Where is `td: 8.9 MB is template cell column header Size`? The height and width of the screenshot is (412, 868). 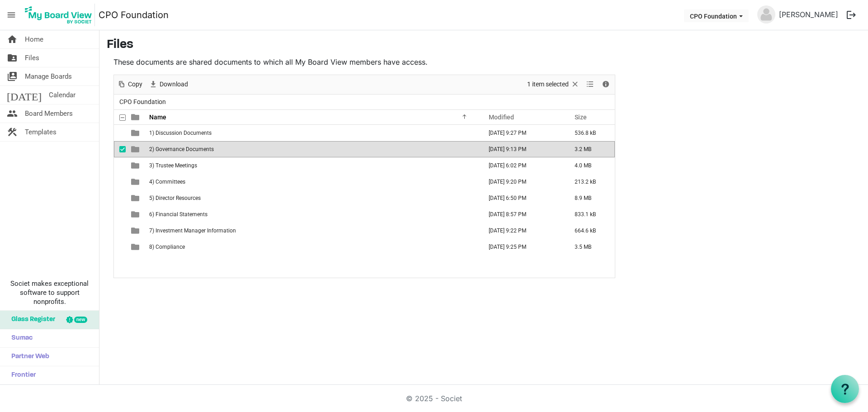
td: 8.9 MB is template cell column header Size is located at coordinates (590, 198).